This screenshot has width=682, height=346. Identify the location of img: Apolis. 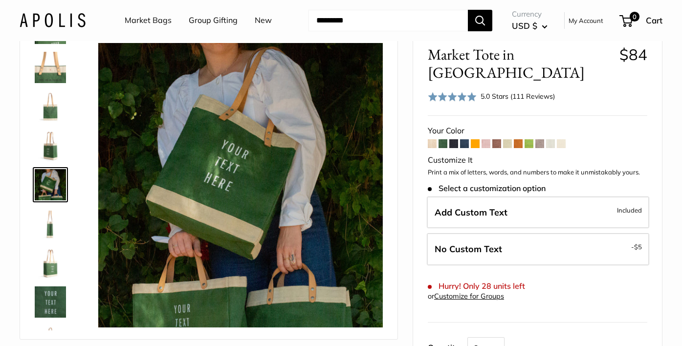
(52, 20).